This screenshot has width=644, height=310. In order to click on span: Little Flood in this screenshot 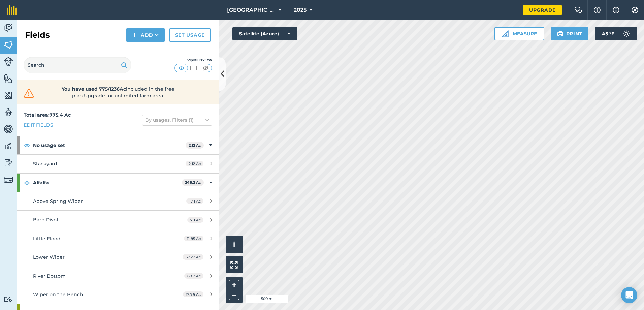, I will do `click(47, 239)`.